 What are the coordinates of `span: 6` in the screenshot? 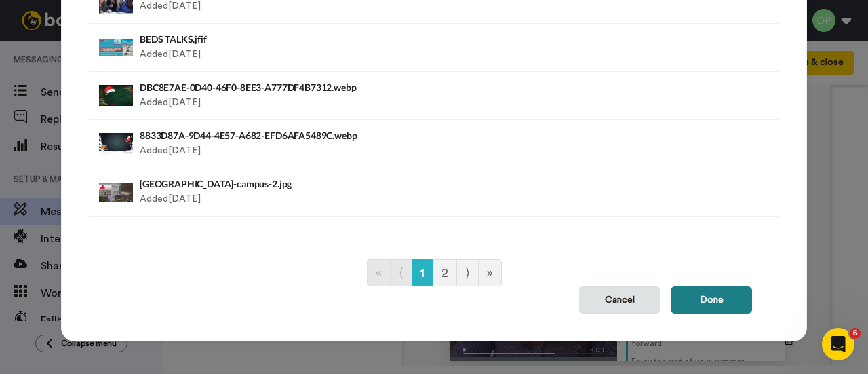 It's located at (856, 333).